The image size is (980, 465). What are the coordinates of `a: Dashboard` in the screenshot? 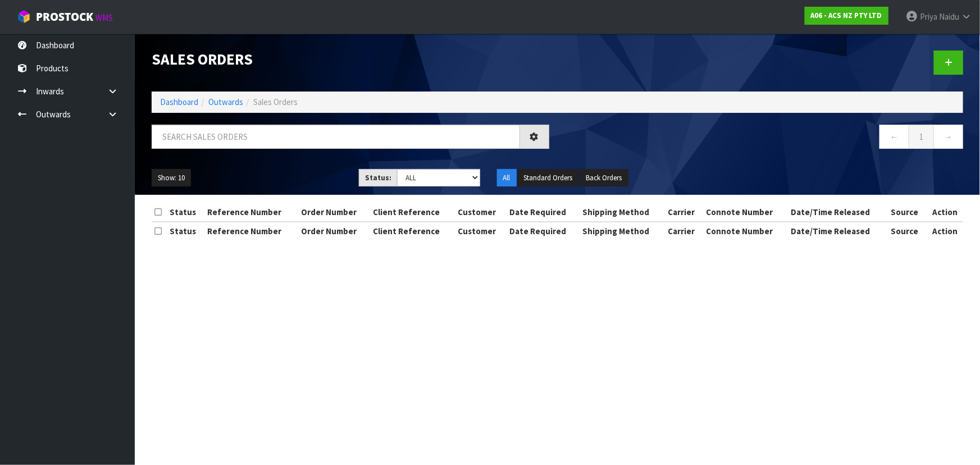 It's located at (179, 102).